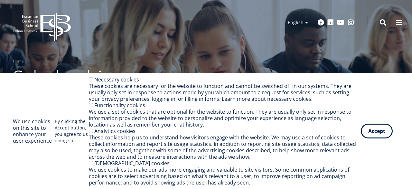  I want to click on a: Youtube, so click(341, 23).